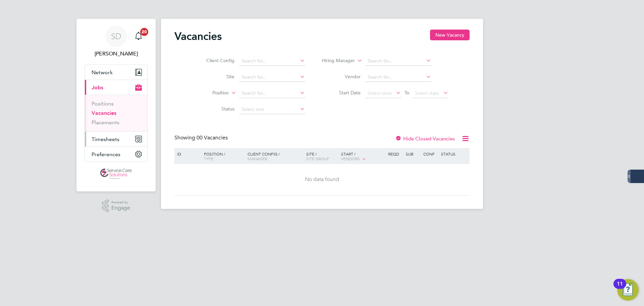  I want to click on span: Site Group, so click(318, 158).